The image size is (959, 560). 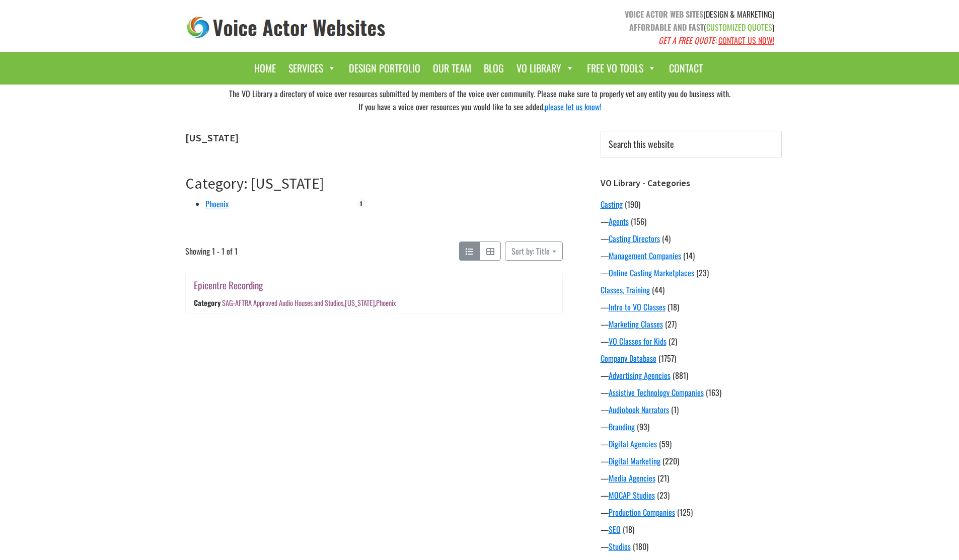 What do you see at coordinates (666, 238) in the screenshot?
I see `span: (4)` at bounding box center [666, 238].